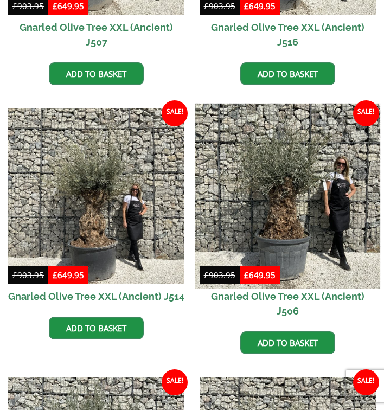  Describe the element at coordinates (288, 343) in the screenshot. I see `a: Add to basket: “Gnarled Olive Tree XXL (Ancient) J506”` at that location.